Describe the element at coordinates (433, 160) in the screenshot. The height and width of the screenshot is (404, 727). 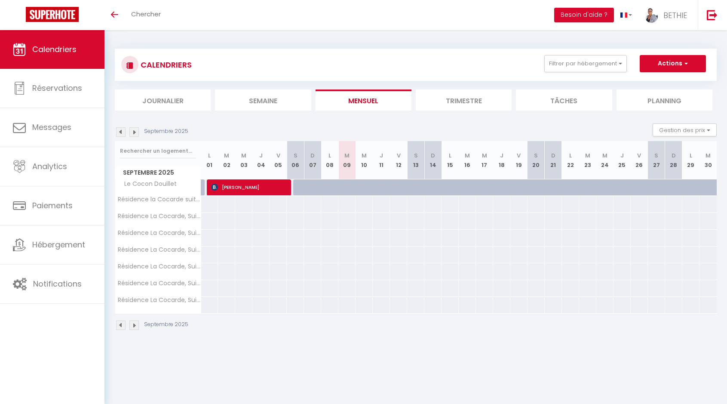
I see `th: 14` at that location.